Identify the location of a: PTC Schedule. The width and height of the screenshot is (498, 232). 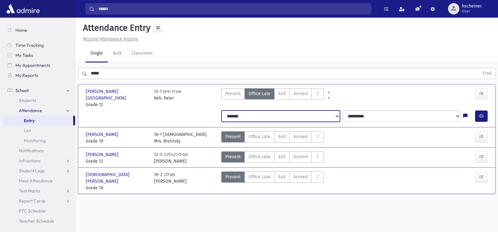
(39, 211).